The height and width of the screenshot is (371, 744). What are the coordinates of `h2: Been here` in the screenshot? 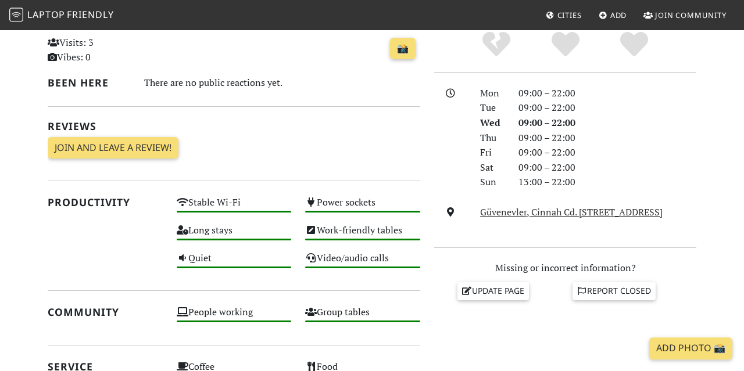 It's located at (89, 83).